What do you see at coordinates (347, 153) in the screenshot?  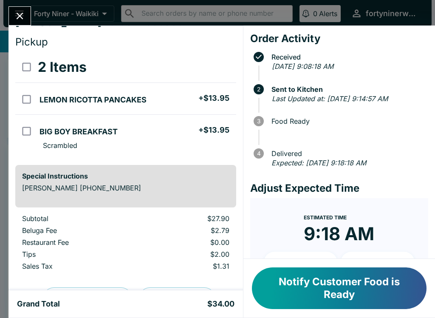 I see `span: Delivered` at bounding box center [347, 153].